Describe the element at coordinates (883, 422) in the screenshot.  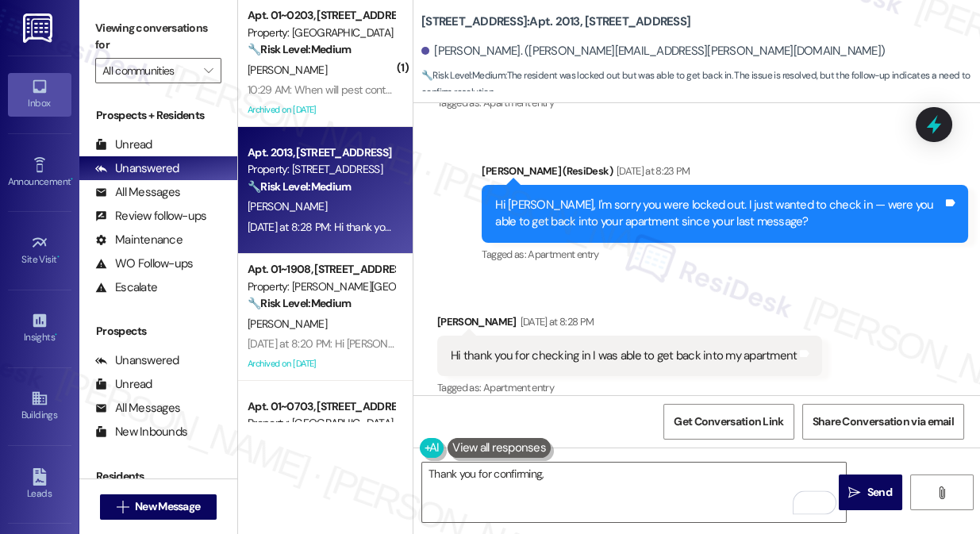
I see `button: Share Conversation via email` at that location.